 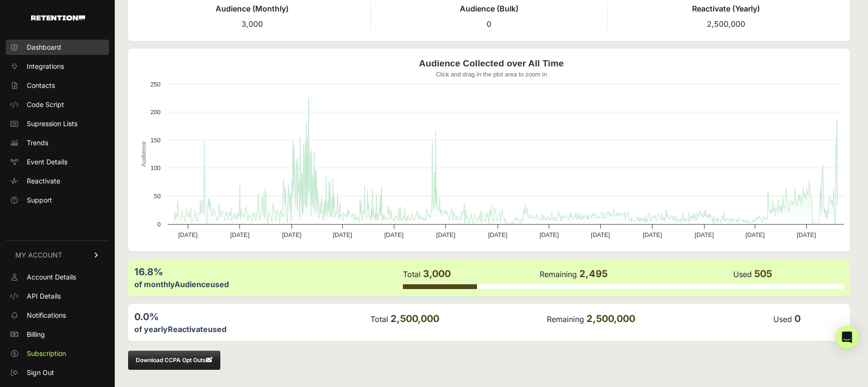 What do you see at coordinates (46, 354) in the screenshot?
I see `span: Subscription` at bounding box center [46, 354].